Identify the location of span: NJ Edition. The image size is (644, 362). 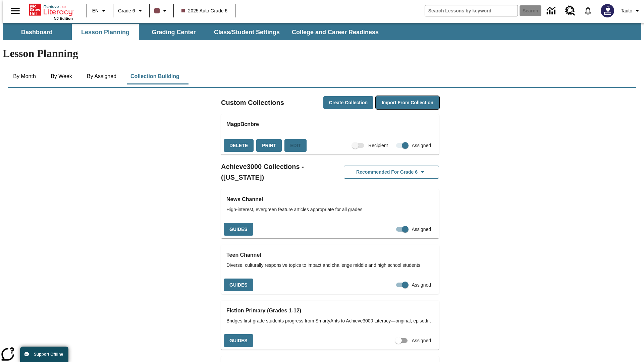
(63, 18).